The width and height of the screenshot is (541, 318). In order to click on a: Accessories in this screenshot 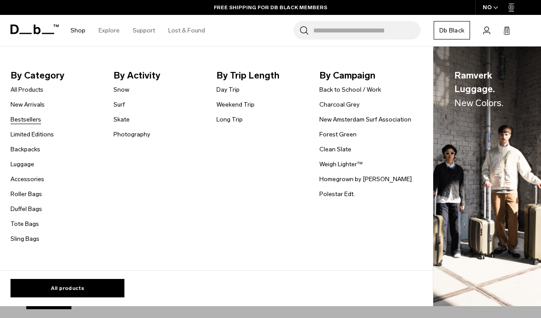, I will do `click(27, 179)`.